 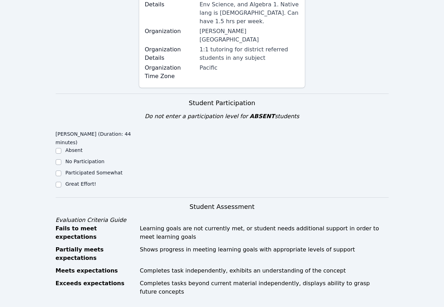 What do you see at coordinates (264, 288) in the screenshot?
I see `div: Completes tasks beyond current material independently, displays ability to grasp future concepts` at bounding box center [264, 288].